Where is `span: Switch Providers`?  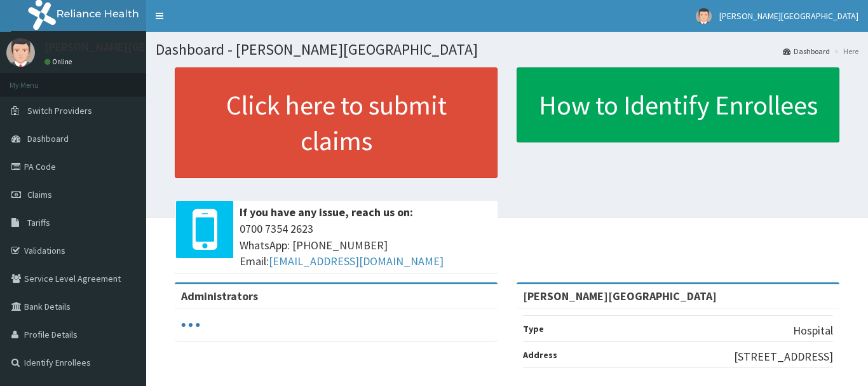
span: Switch Providers is located at coordinates (59, 110).